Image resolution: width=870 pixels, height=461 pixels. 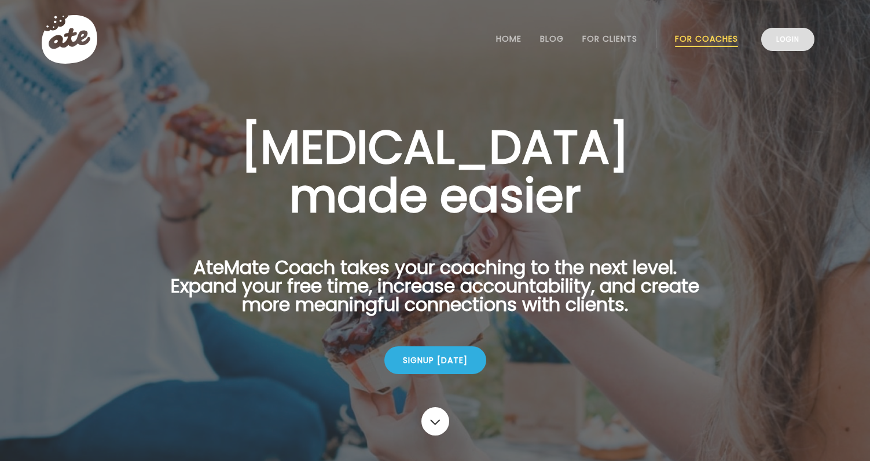 What do you see at coordinates (509, 39) in the screenshot?
I see `a: Home` at bounding box center [509, 39].